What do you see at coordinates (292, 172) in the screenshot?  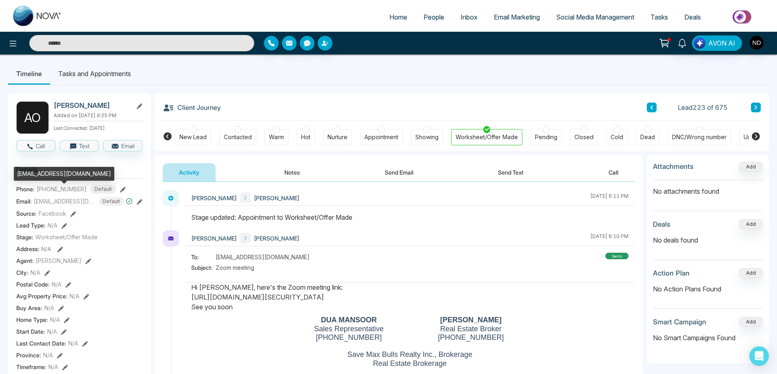 I see `button: Notes` at bounding box center [292, 172].